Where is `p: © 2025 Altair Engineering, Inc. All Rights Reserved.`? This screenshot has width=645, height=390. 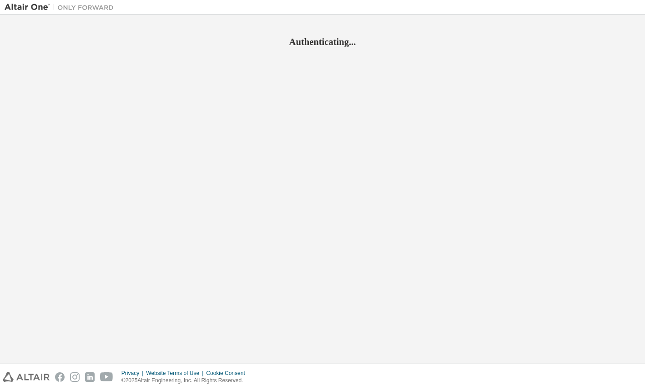 p: © 2025 Altair Engineering, Inc. All Rights Reserved. is located at coordinates (186, 381).